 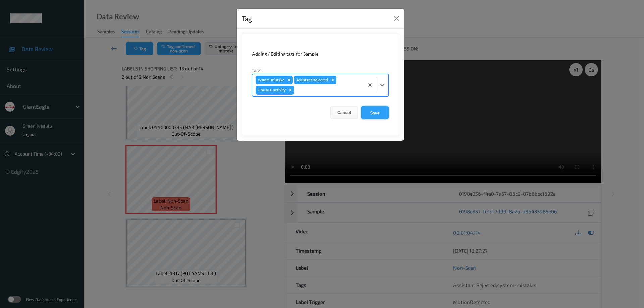 I want to click on div: Remove system-mistake, so click(x=289, y=80).